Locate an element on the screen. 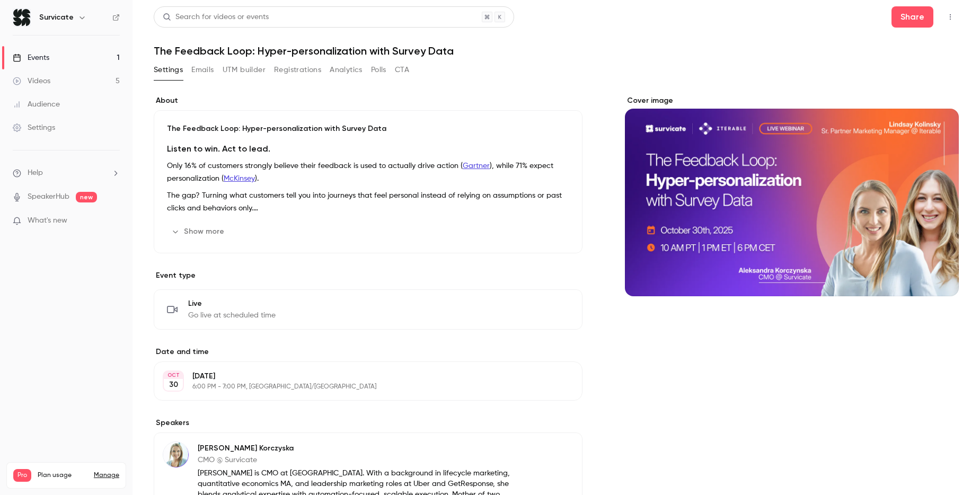  button: Registrations is located at coordinates (297, 70).